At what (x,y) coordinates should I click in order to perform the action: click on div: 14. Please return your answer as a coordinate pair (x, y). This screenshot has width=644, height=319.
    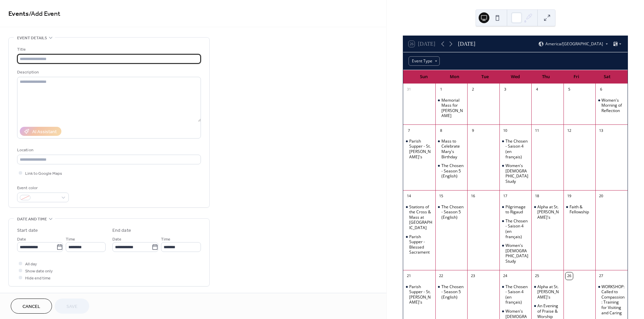
    Looking at the image, I should click on (409, 196).